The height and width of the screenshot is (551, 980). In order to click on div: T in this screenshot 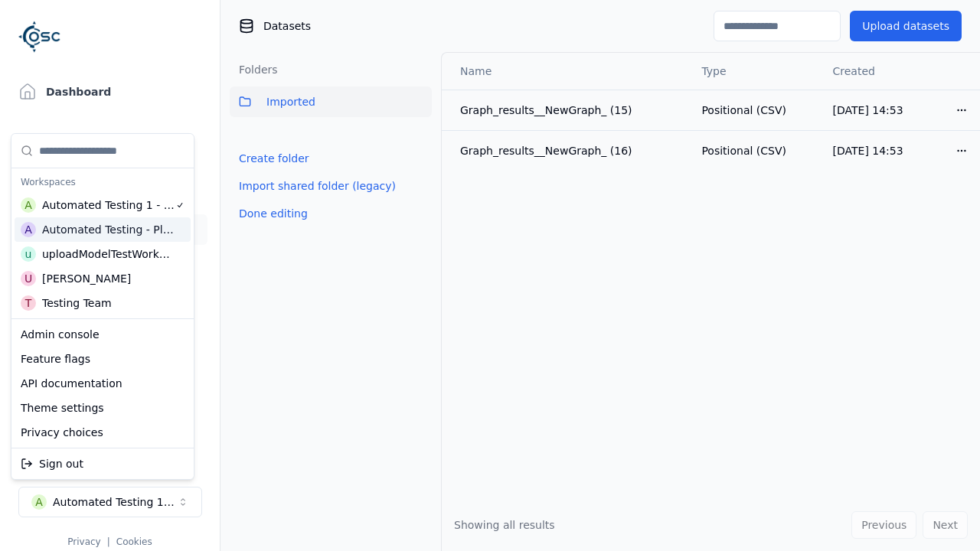, I will do `click(29, 303)`.